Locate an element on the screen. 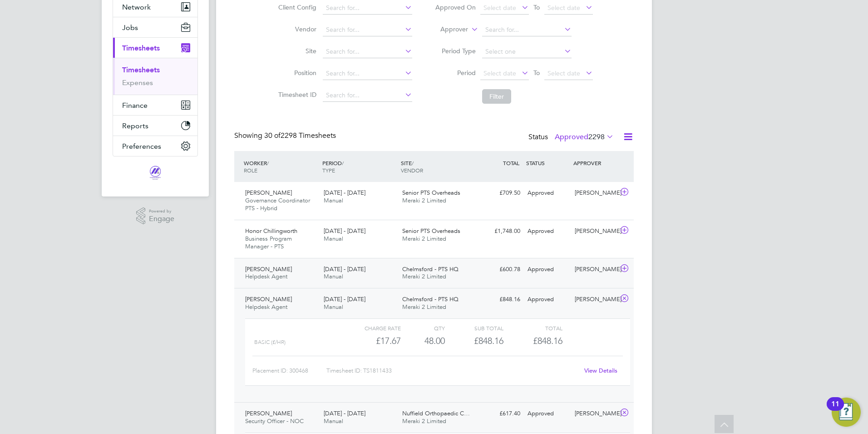 This screenshot has height=434, width=868. button: Timesheets is located at coordinates (155, 48).